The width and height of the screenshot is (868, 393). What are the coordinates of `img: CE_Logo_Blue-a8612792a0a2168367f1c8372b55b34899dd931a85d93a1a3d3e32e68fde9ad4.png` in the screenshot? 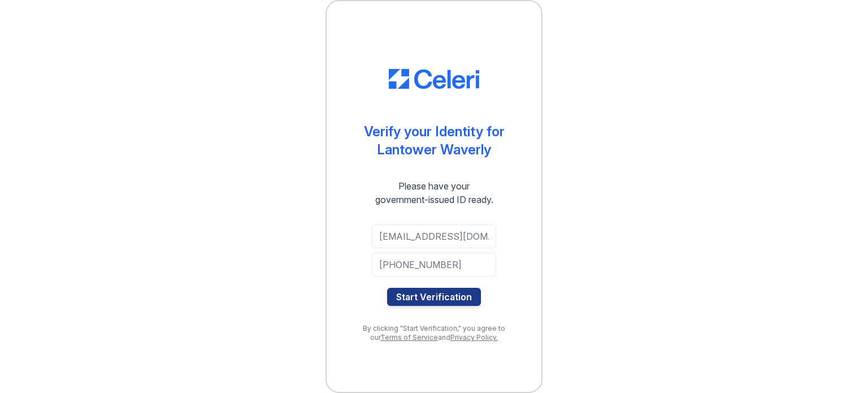 It's located at (434, 79).